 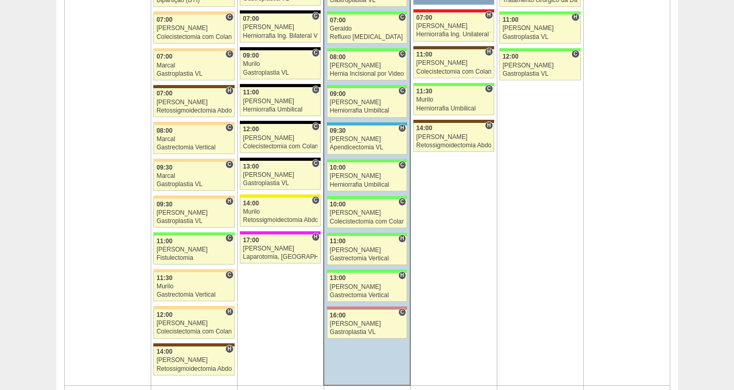 I want to click on span: 16:00, so click(x=338, y=315).